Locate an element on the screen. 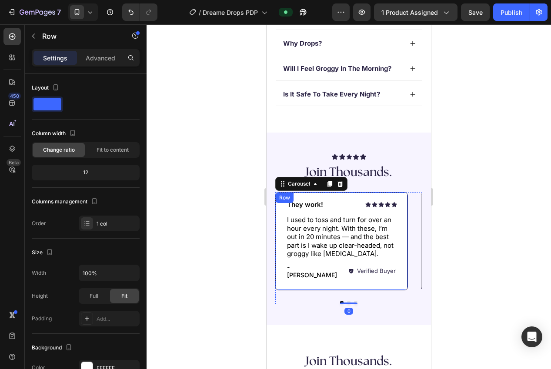  p: They work! is located at coordinates (46, 180).